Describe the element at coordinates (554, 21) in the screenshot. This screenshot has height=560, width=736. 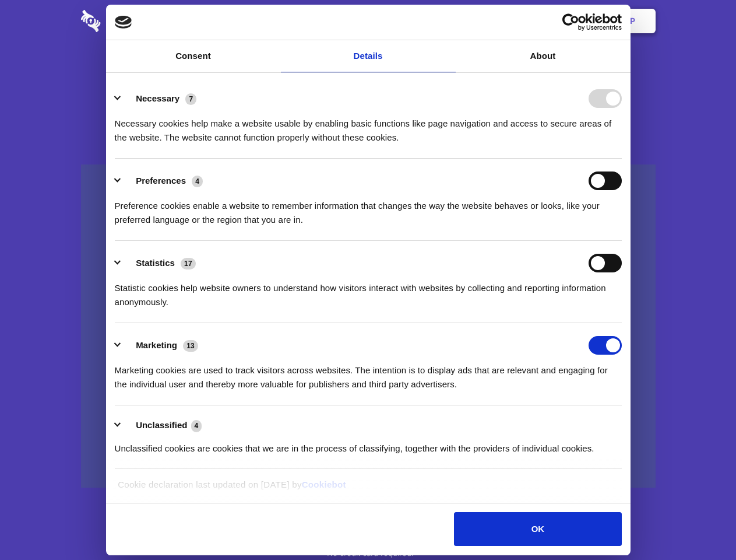
I see `a: Login` at that location.